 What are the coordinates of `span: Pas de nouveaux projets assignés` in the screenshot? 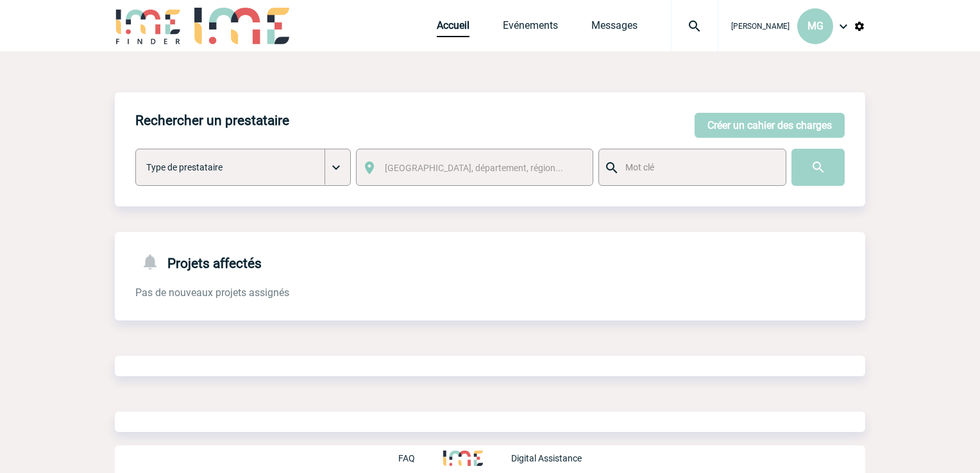 It's located at (212, 292).